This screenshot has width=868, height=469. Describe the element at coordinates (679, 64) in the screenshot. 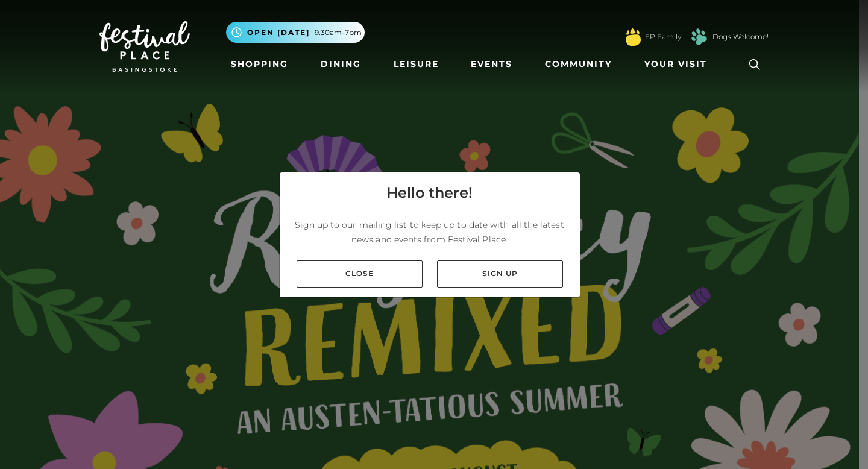

I see `a: Your Visit` at that location.